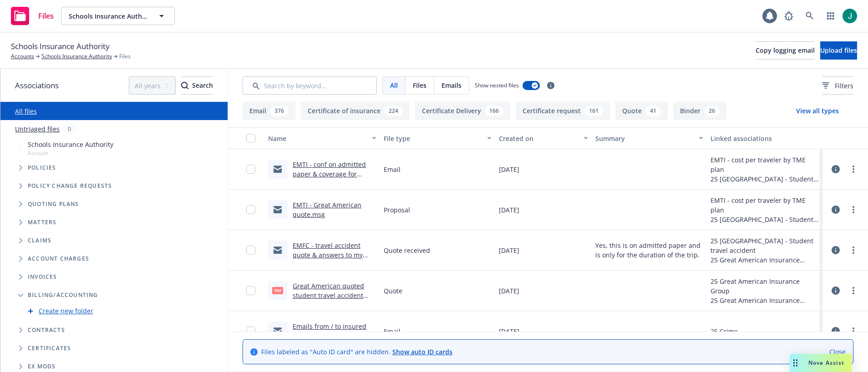 This screenshot has width=868, height=372. I want to click on button: Nova Assist, so click(821, 363).